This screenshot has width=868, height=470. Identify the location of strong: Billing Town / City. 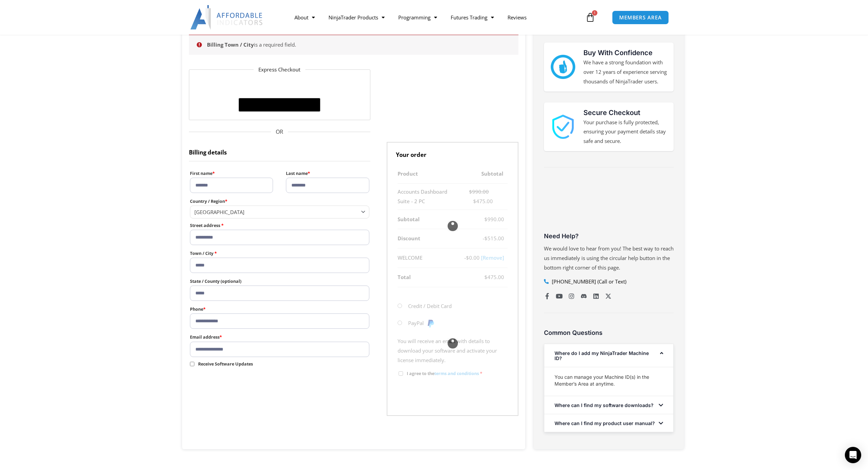
(231, 45).